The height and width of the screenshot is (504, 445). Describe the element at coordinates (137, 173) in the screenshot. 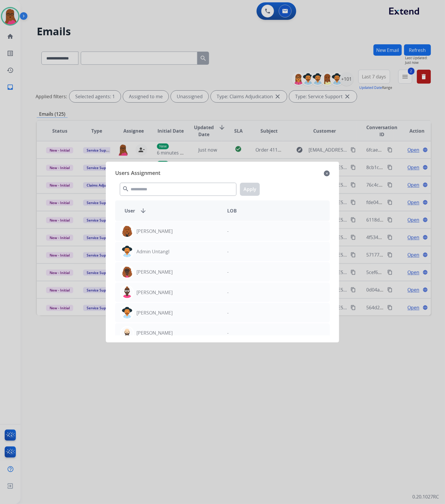

I see `span: Users Assignment` at that location.